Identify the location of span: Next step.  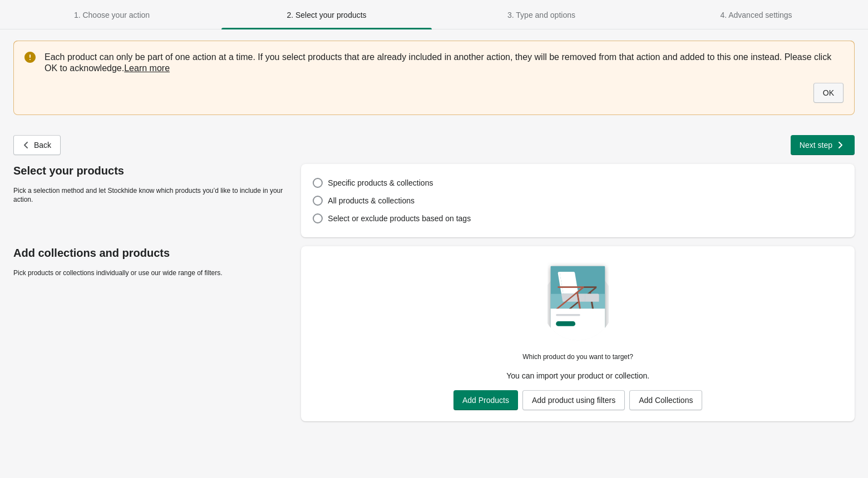
(815, 145).